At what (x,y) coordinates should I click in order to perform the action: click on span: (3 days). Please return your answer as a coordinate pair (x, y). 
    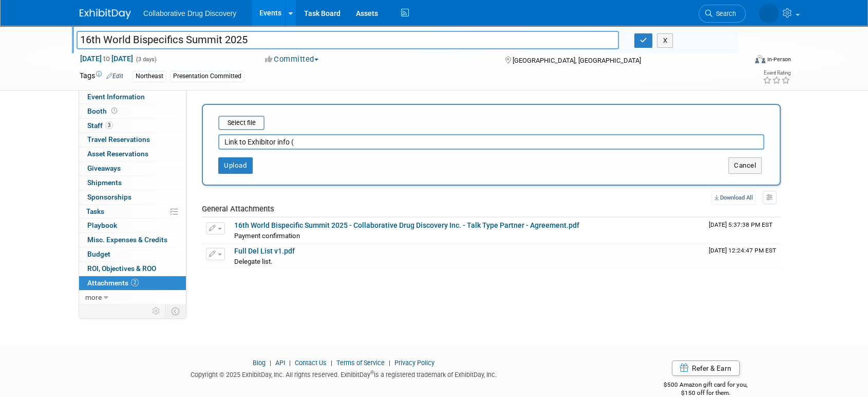
    Looking at the image, I should click on (146, 59).